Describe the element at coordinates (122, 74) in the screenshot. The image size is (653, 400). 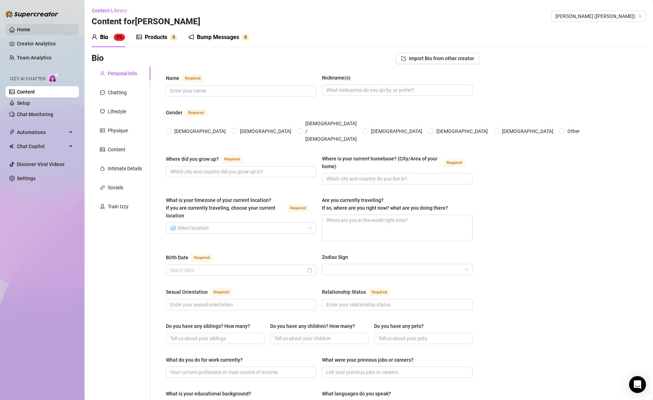
I see `div: Personal Info` at that location.